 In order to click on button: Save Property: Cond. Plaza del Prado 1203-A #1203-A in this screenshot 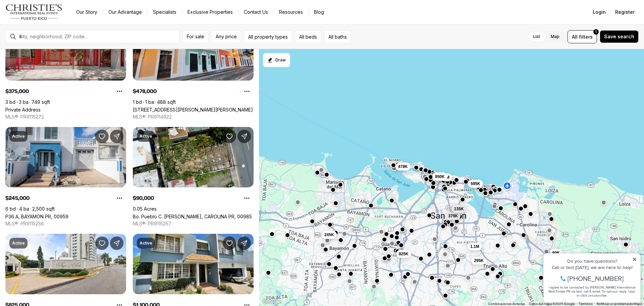, I will do `click(102, 243)`.